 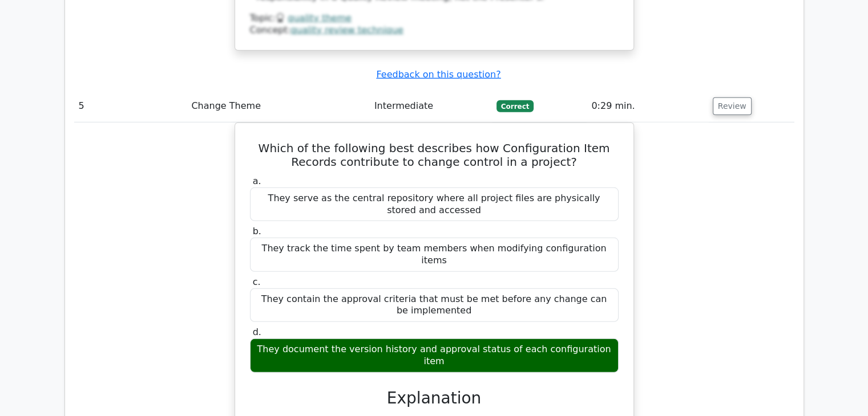 What do you see at coordinates (733, 106) in the screenshot?
I see `button: Review` at bounding box center [733, 106].